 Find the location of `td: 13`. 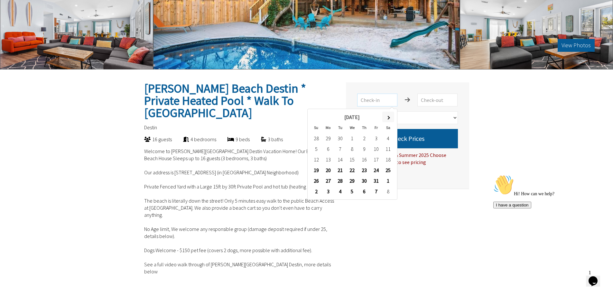

td: 13 is located at coordinates (328, 159).